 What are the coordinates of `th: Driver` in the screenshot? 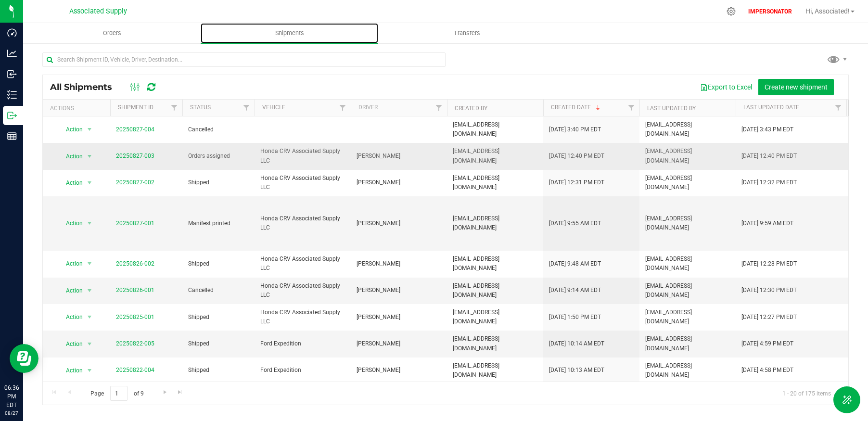 It's located at (399, 108).